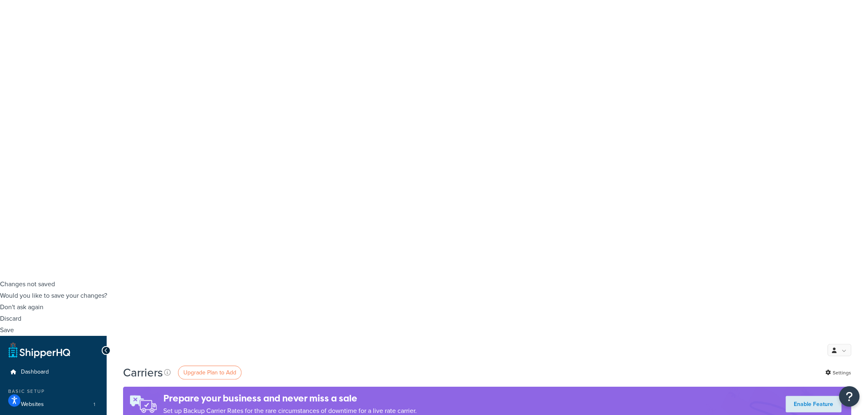 The image size is (868, 415). I want to click on h1: Carriers, so click(142, 373).